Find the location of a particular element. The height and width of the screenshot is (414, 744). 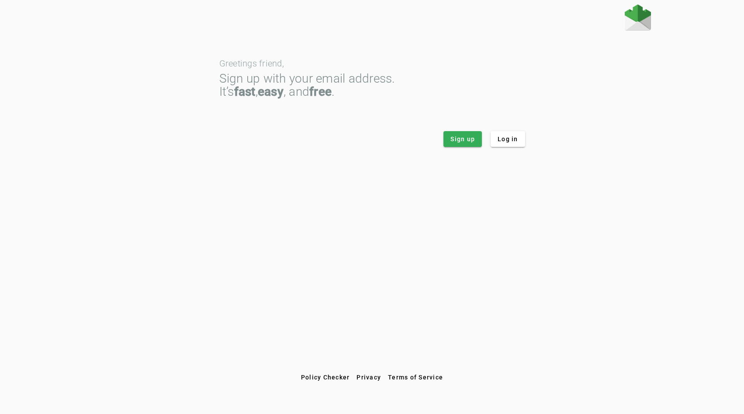

strong: free is located at coordinates (320, 91).